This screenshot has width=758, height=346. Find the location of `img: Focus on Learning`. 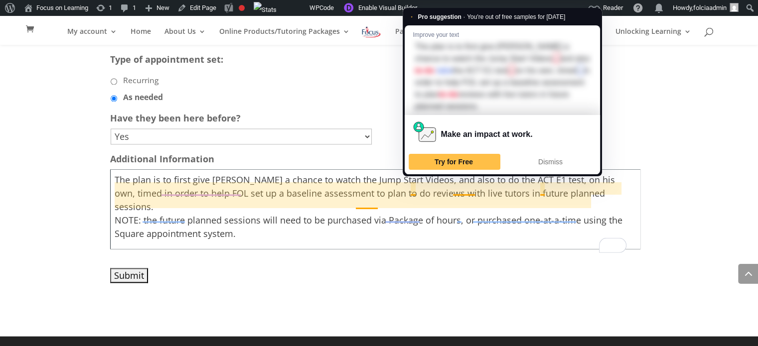

img: Focus on Learning is located at coordinates (371, 32).